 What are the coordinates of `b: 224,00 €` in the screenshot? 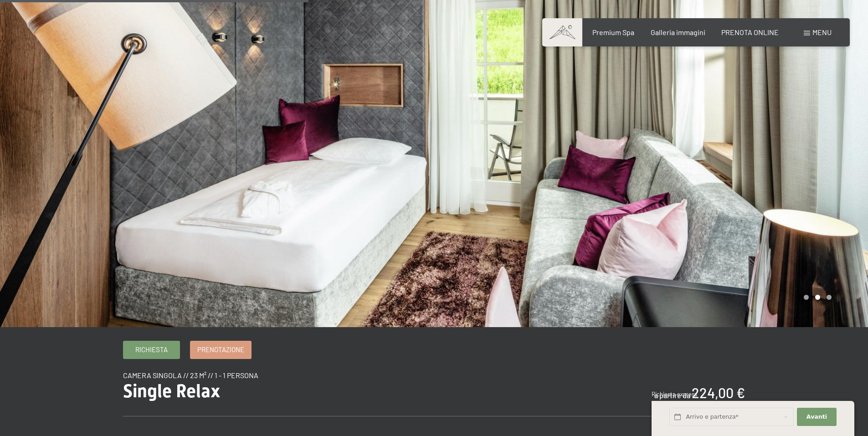 It's located at (717, 393).